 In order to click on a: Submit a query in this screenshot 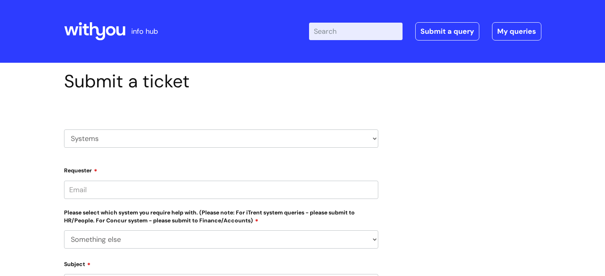, I will do `click(447, 31)`.